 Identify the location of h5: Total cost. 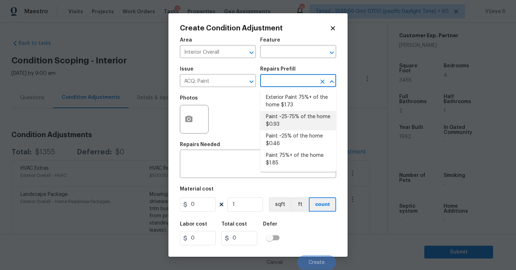
(234, 224).